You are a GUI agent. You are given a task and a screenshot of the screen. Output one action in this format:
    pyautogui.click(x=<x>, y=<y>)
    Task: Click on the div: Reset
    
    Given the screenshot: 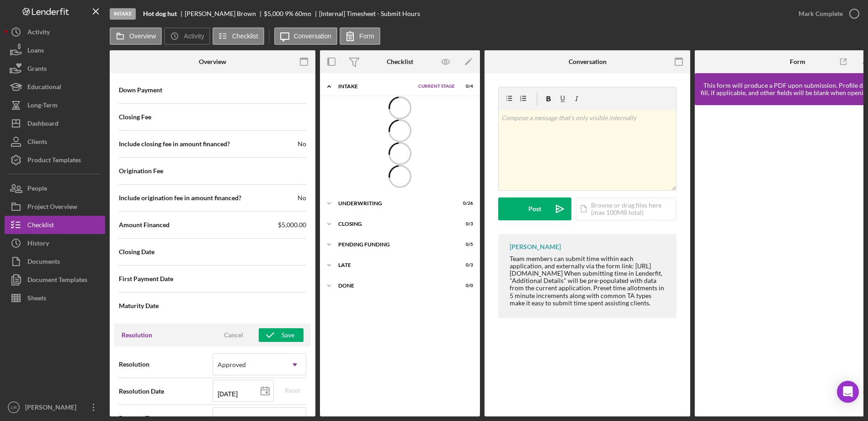 What is the action you would take?
    pyautogui.click(x=292, y=390)
    